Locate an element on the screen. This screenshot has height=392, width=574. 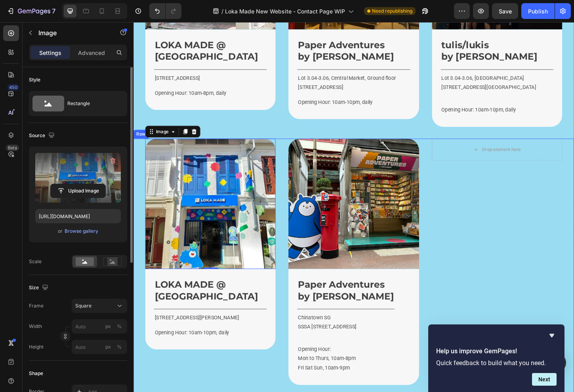
div: Beta is located at coordinates (12, 148).